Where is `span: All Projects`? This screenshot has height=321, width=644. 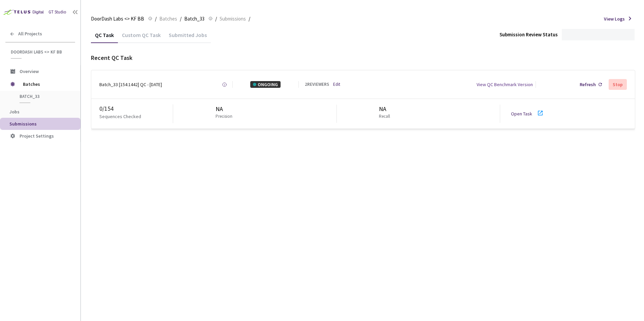
span: All Projects is located at coordinates (30, 34).